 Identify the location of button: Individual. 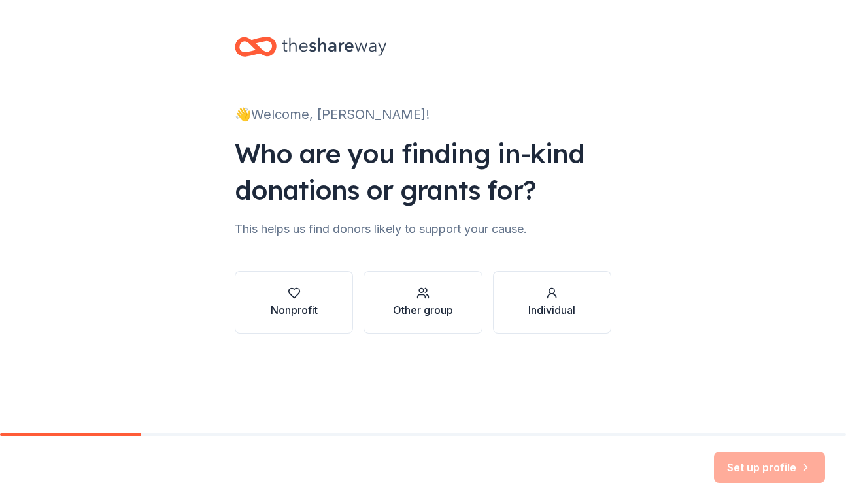
(551, 303).